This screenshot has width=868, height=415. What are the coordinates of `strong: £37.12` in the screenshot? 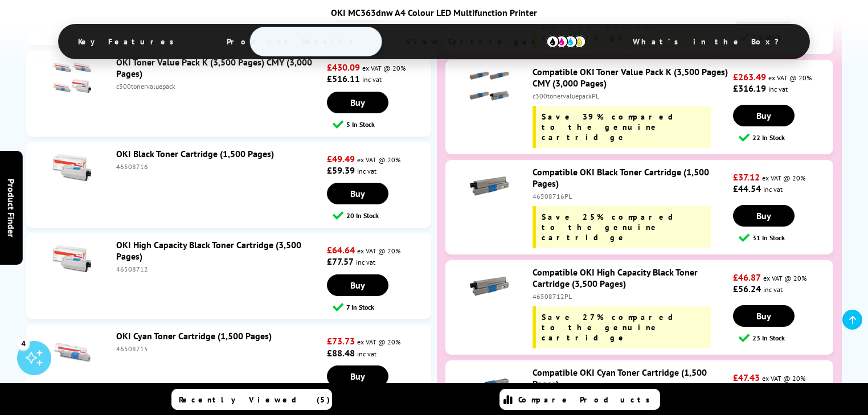 It's located at (746, 177).